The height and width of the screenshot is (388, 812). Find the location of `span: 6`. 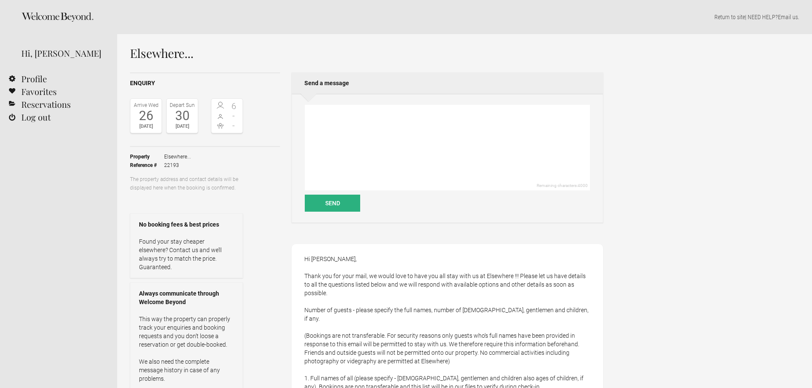

span: 6 is located at coordinates (234, 106).